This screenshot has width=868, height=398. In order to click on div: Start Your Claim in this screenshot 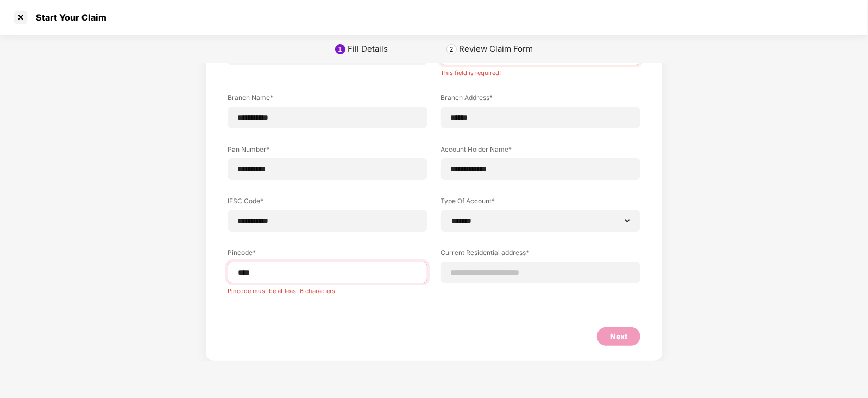, I will do `click(68, 18)`.